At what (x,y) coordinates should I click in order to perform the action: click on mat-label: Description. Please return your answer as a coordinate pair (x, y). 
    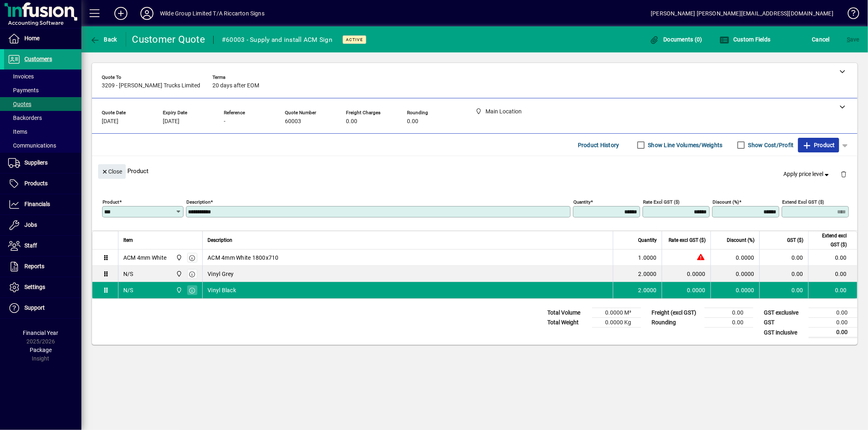
    Looking at the image, I should click on (198, 202).